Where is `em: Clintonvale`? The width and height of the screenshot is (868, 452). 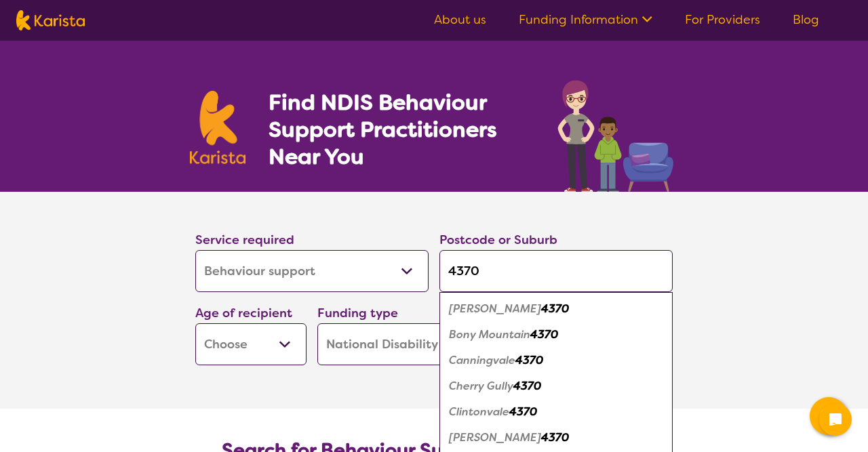
em: Clintonvale is located at coordinates (479, 412).